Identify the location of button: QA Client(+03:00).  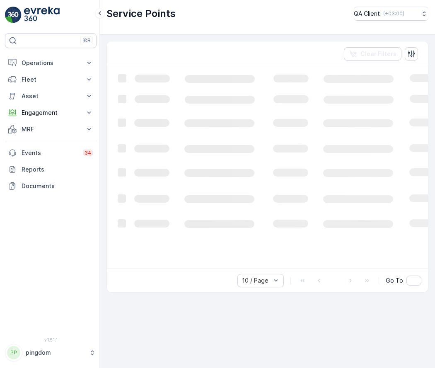
(391, 14).